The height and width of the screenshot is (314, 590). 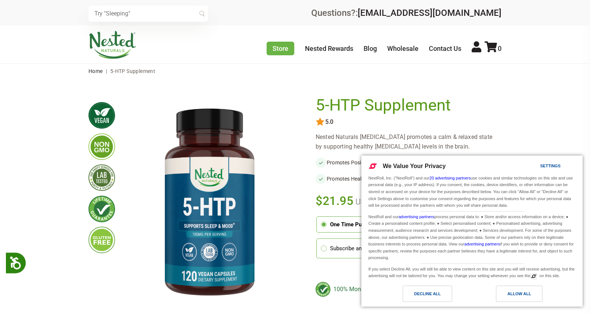 I want to click on span: 0, so click(x=500, y=48).